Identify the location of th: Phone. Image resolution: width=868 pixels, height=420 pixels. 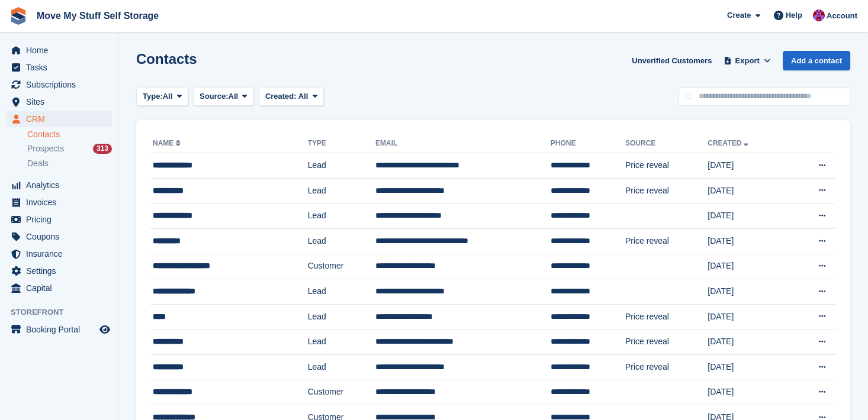
(588, 144).